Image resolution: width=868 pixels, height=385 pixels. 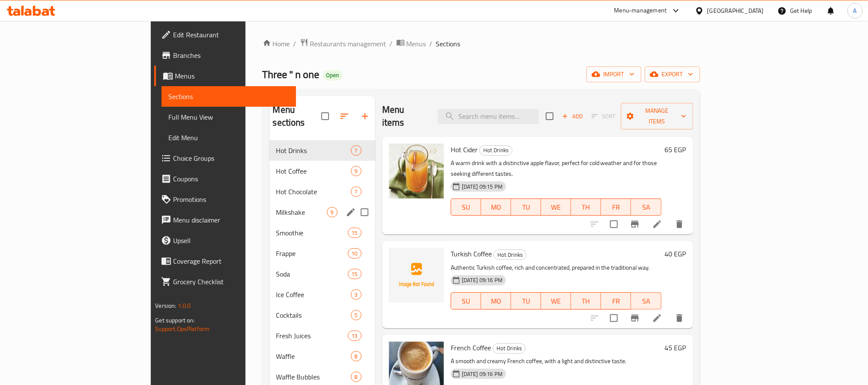 What do you see at coordinates (572, 116) in the screenshot?
I see `span: Add item` at bounding box center [572, 116].